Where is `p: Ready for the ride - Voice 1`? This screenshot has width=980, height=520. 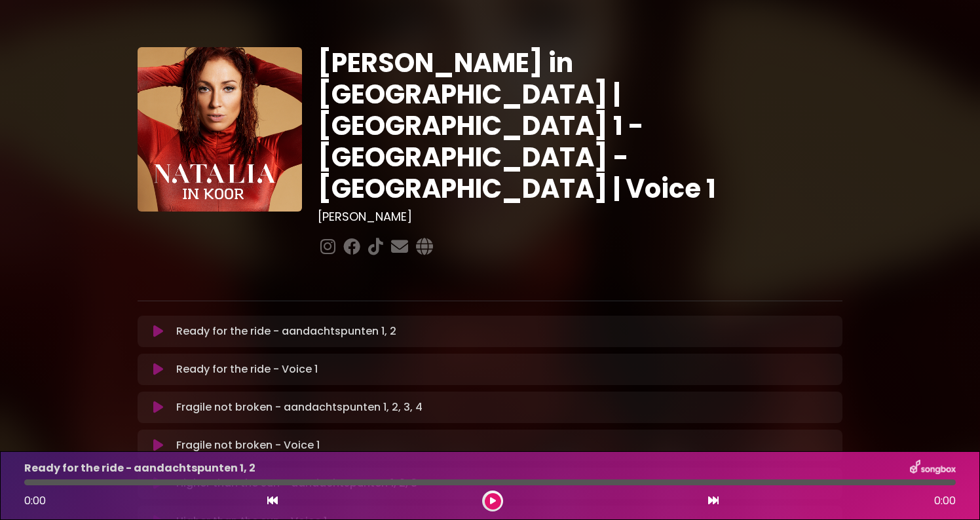
p: Ready for the ride - Voice 1 is located at coordinates (247, 369).